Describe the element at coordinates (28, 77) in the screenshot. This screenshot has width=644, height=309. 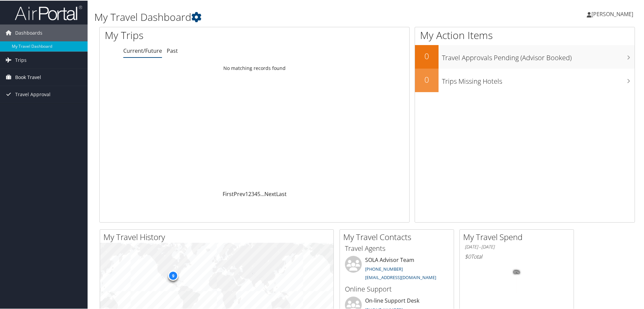
I see `span: Book Travel` at that location.